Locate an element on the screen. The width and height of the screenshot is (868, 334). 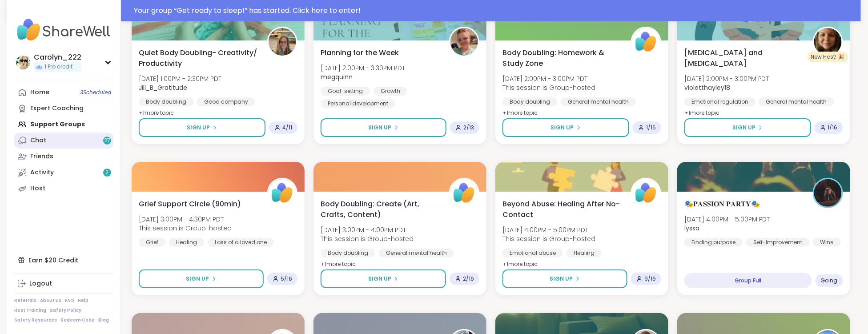
div: Loss of a loved one is located at coordinates (240, 243).